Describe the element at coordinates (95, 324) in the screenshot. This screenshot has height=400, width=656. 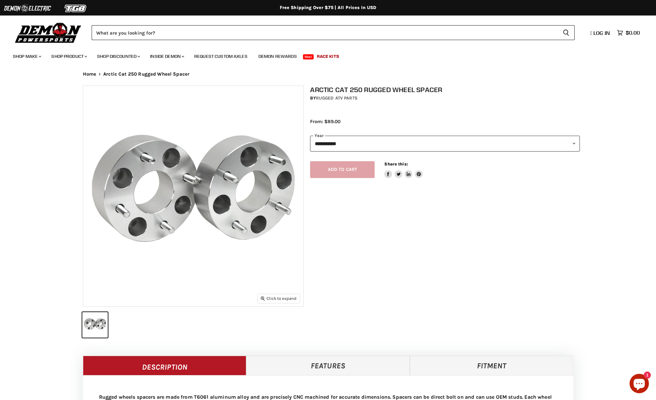
I see `button: Arctic Cat 250 Rugged Wheel Spacer thumbnail` at that location.